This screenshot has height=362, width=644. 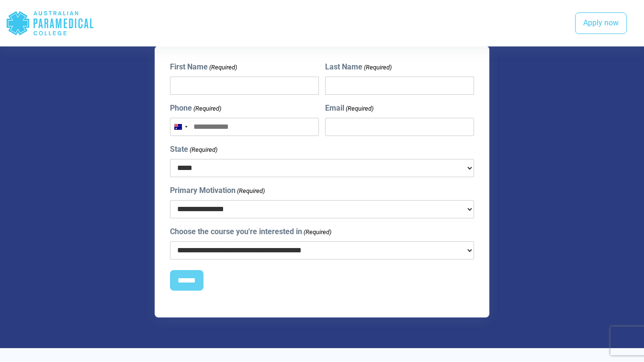 I want to click on label: Choose the course you're interested in, so click(x=250, y=232).